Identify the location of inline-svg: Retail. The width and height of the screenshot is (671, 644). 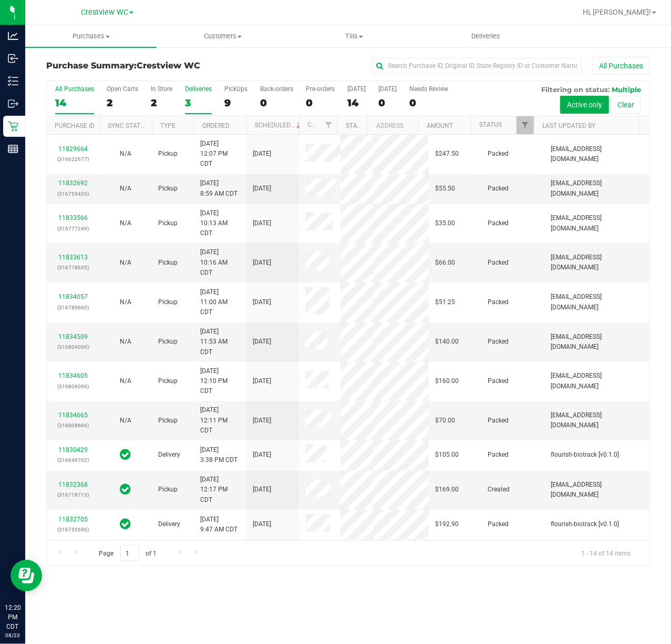
(13, 127).